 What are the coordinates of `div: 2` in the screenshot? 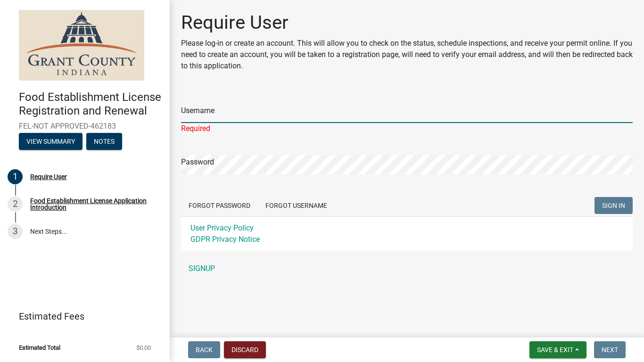 It's located at (15, 204).